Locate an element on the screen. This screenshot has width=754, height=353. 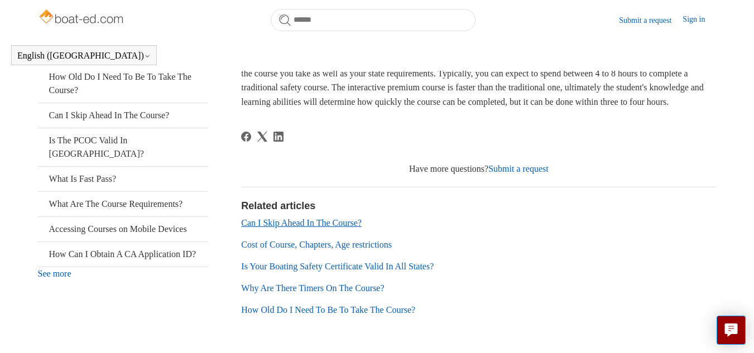
a: How Can I Obtain A CA Application ID? is located at coordinates (123, 254).